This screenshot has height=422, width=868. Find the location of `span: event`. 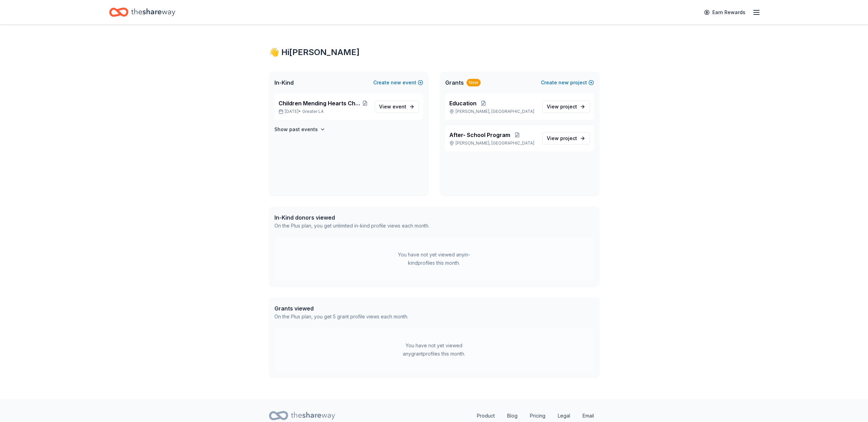

span: event is located at coordinates (400, 106).